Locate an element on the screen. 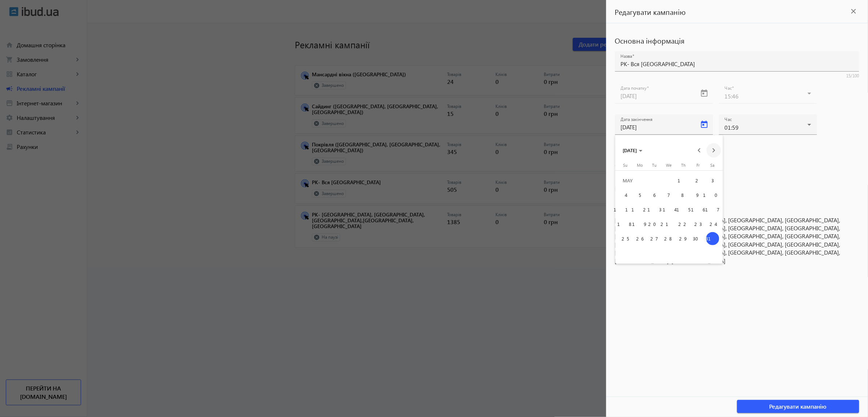 The height and width of the screenshot is (417, 868). span: 13 is located at coordinates (655, 210).